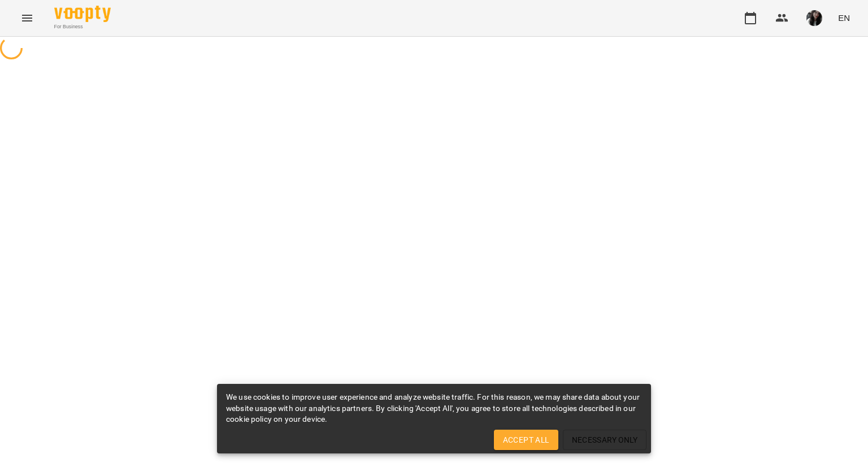 The image size is (868, 467). Describe the element at coordinates (814, 18) in the screenshot. I see `img: d9ea9a7fe13608e6f244c4400442cb9c.jpg` at that location.